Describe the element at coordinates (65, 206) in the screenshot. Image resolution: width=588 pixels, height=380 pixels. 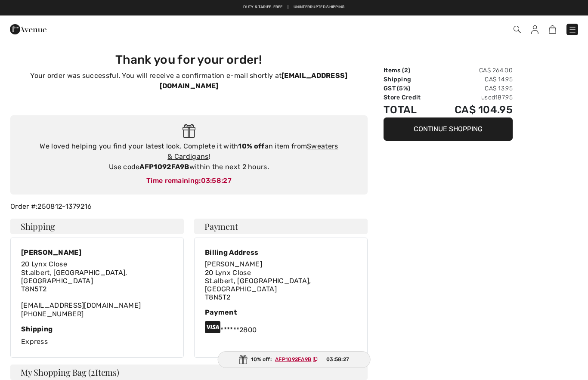
I see `a: 250812-1379216` at that location.